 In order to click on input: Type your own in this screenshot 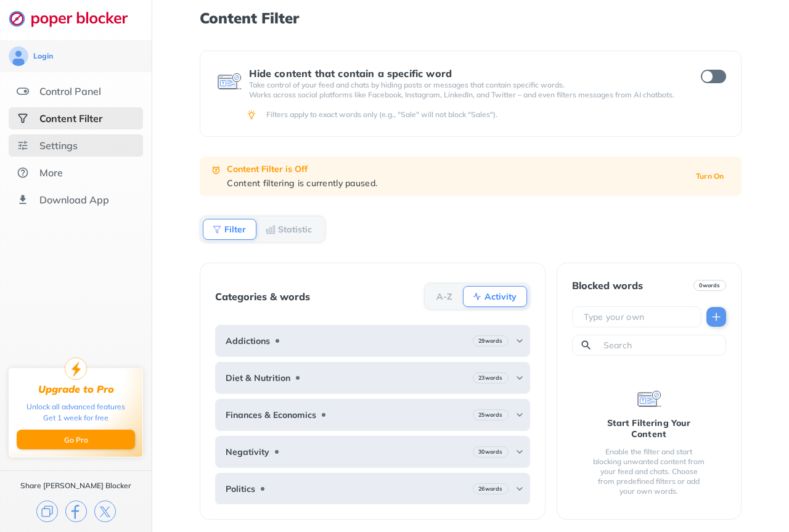, I will do `click(639, 316)`.